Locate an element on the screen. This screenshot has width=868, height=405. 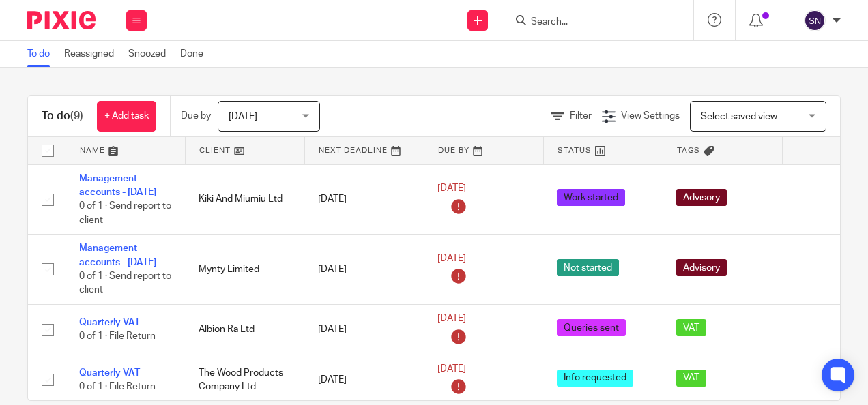
h1: To do is located at coordinates (62, 116).